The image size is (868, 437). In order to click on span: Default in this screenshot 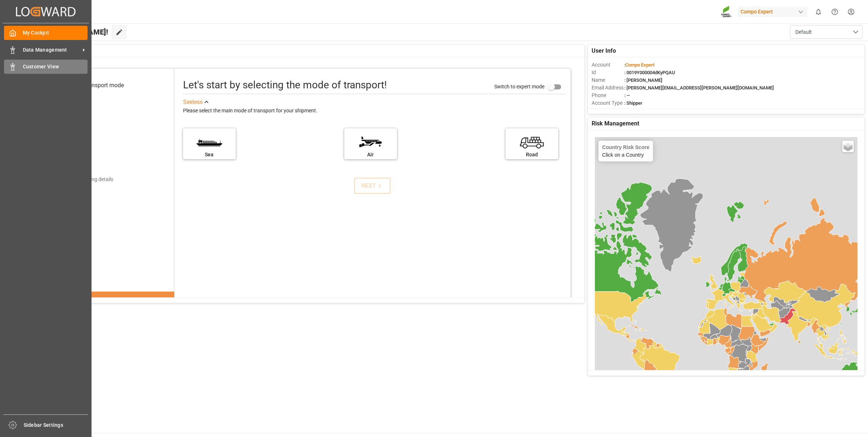, I will do `click(803, 32)`.